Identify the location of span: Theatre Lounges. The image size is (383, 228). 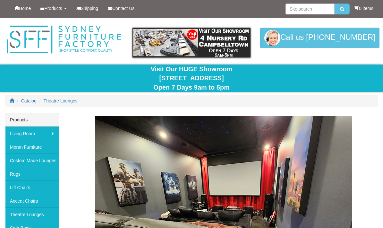
(61, 101).